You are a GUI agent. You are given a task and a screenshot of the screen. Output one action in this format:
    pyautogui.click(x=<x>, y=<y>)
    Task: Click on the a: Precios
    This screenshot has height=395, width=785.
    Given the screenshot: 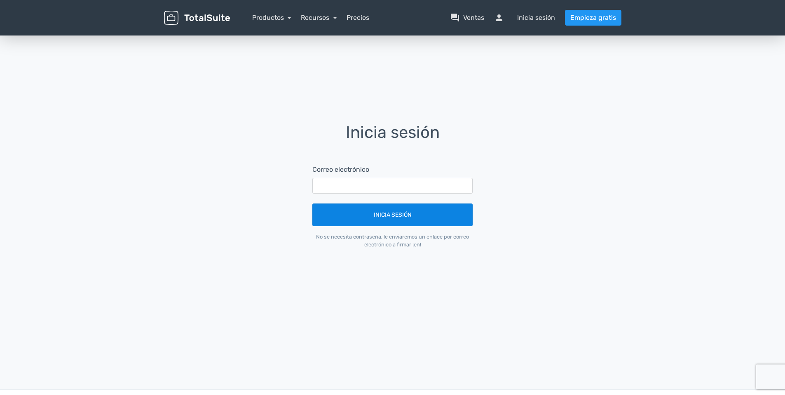 What is the action you would take?
    pyautogui.click(x=358, y=18)
    